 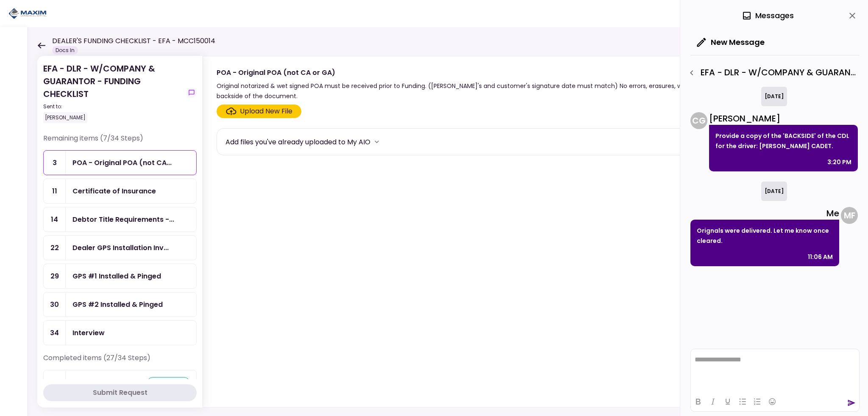 I want to click on button: Bullet list, so click(x=742, y=402).